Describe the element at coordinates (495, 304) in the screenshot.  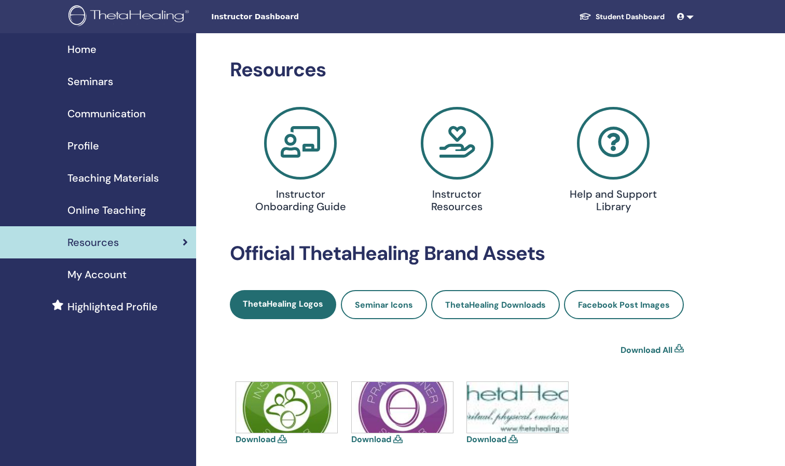
I see `a: ThetaHealing Downloads` at that location.